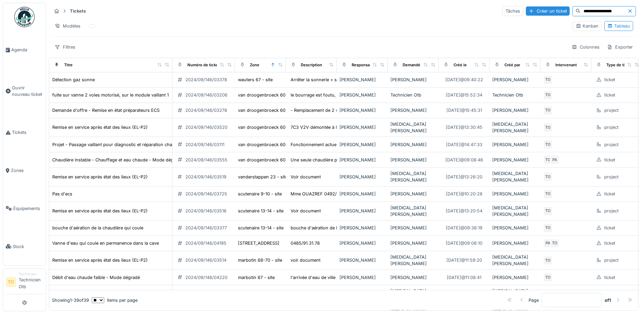 The height and width of the screenshot is (314, 644). What do you see at coordinates (206, 79) in the screenshot?
I see `div: 2024/09/146/03378` at bounding box center [206, 79].